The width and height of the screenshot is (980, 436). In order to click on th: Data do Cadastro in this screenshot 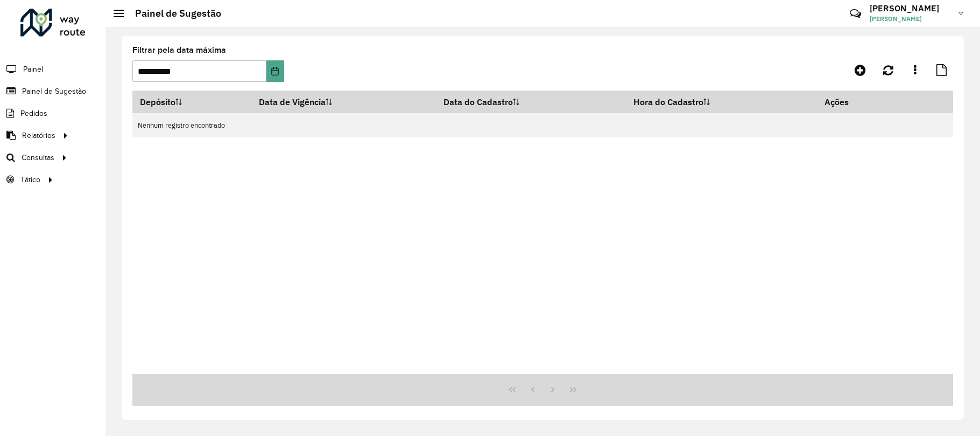, I will do `click(531, 102)`.